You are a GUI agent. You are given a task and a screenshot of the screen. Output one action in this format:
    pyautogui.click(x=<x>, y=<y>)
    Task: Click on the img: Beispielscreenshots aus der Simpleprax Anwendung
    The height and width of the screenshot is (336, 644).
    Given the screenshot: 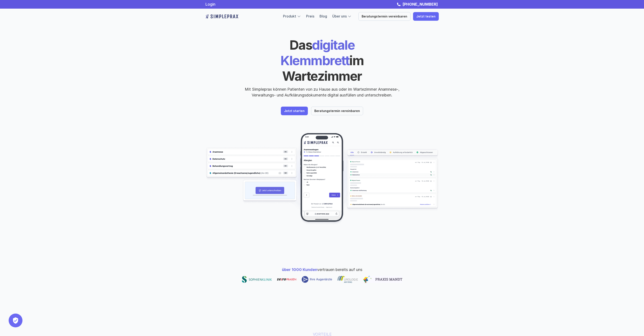 What is the action you would take?
    pyautogui.click(x=322, y=179)
    